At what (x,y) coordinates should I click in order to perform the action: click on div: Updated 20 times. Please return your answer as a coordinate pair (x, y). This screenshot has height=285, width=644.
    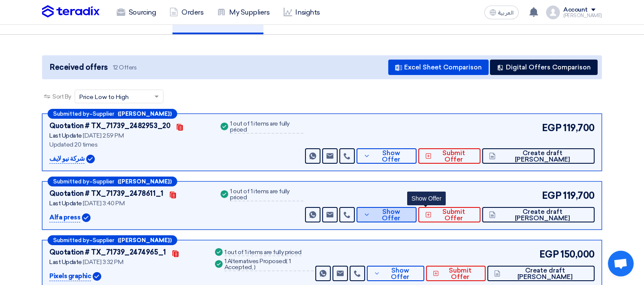
    Looking at the image, I should click on (129, 145).